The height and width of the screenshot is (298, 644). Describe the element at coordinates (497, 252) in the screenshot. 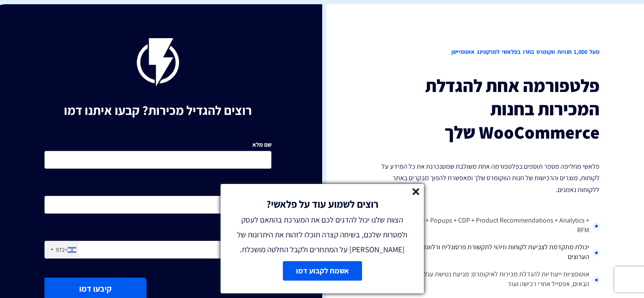

I see `span: יכולת מתקדמת לצביעת לקוחות וזיהוי לתקשורת פרסונלית ורלוונטית בכל הערוצים` at that location.